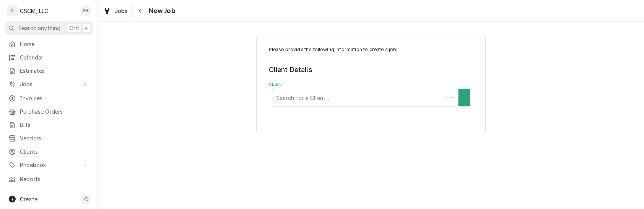 The height and width of the screenshot is (209, 644). I want to click on a: Calendar, so click(49, 57).